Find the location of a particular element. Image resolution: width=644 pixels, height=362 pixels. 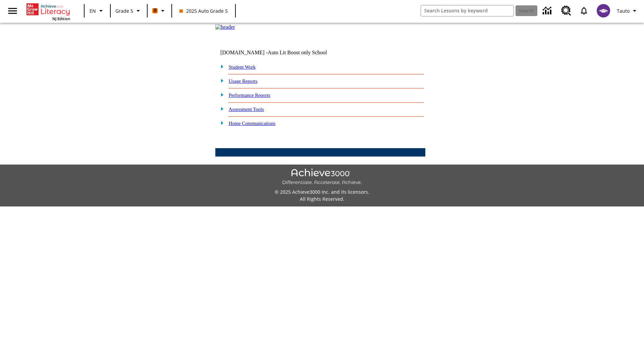

span: 2025 Auto Grade 5 is located at coordinates (204, 11).